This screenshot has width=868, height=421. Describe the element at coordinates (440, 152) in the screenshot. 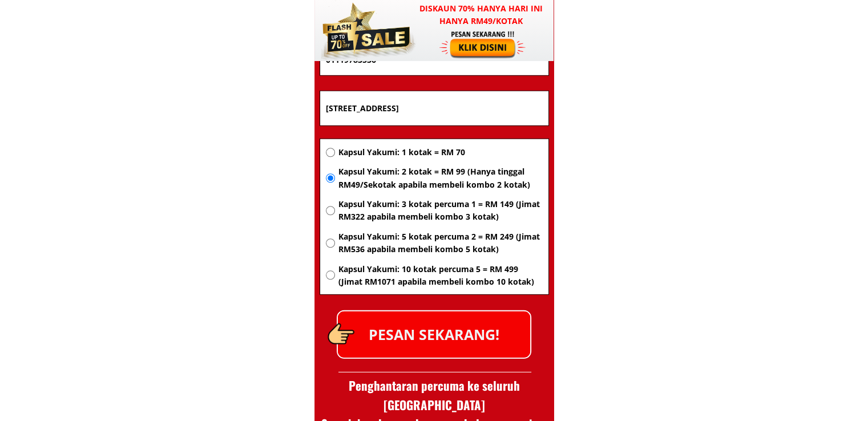

I see `span: Kapsul Yakumi: 1 kotak = RM 70` at that location.